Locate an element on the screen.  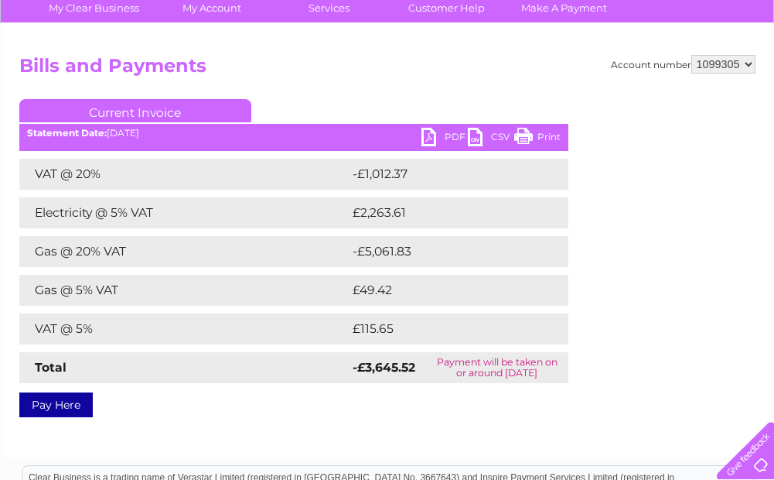
div: Account number is located at coordinates (683, 64).